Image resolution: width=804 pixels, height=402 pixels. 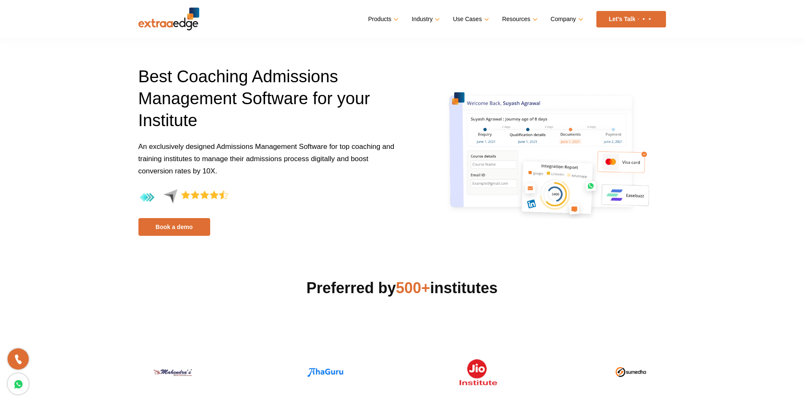 I want to click on a: Resources, so click(x=519, y=19).